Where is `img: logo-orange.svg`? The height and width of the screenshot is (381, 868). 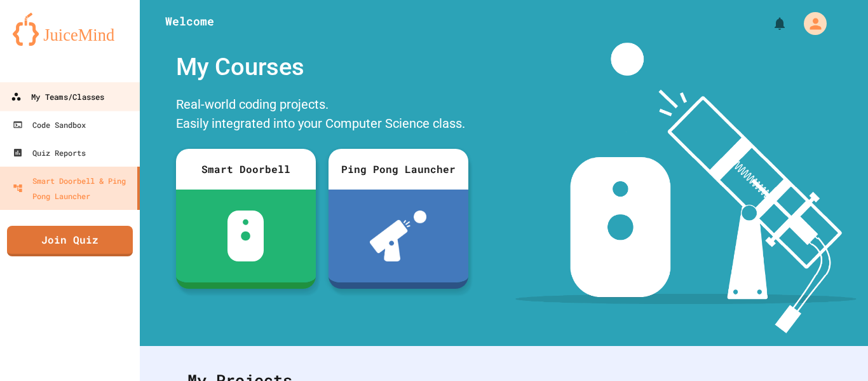 img: logo-orange.svg is located at coordinates (70, 29).